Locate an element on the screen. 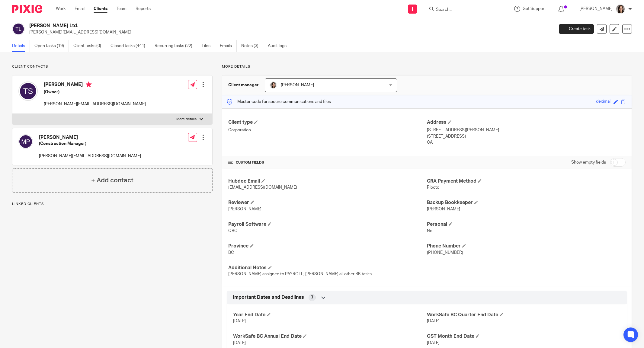 The height and width of the screenshot is (348, 644). i: Primary is located at coordinates (89, 84).